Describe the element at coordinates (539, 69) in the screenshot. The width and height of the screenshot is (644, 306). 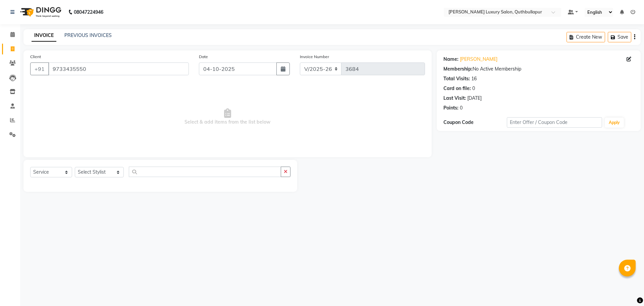
I see `div: No Active Membership` at that location.